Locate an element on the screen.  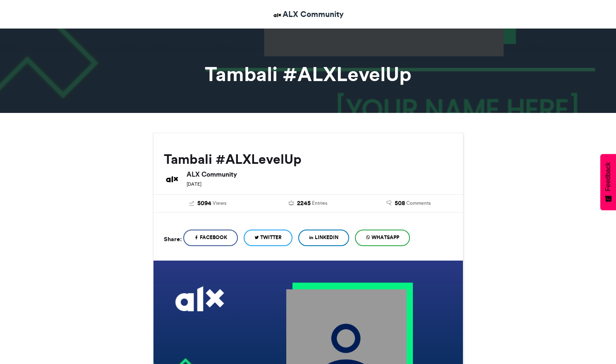
a: 508 Comments is located at coordinates (408, 203).